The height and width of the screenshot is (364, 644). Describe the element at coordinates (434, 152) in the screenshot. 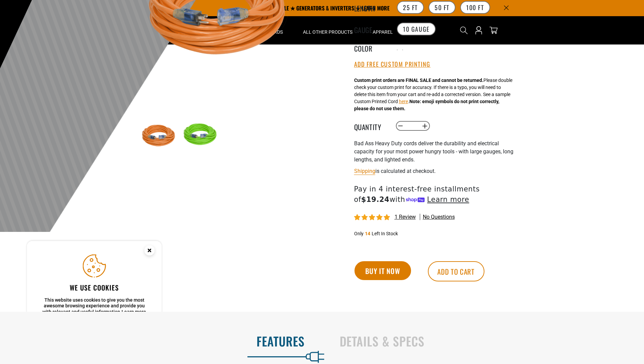

I see `span: Bad Ass Heavy Duty cords deliver the durability and electrical capacity for your most power hungr...` at that location.